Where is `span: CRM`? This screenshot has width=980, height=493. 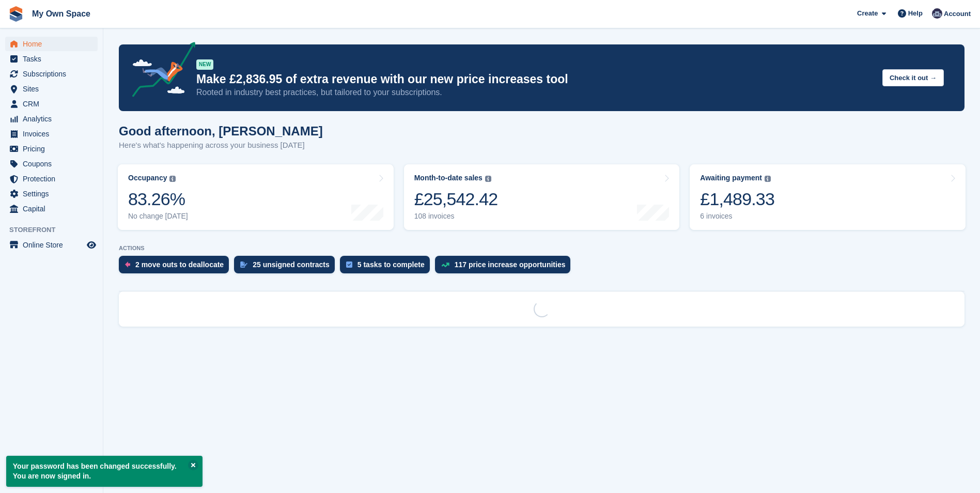 span: CRM is located at coordinates (54, 104).